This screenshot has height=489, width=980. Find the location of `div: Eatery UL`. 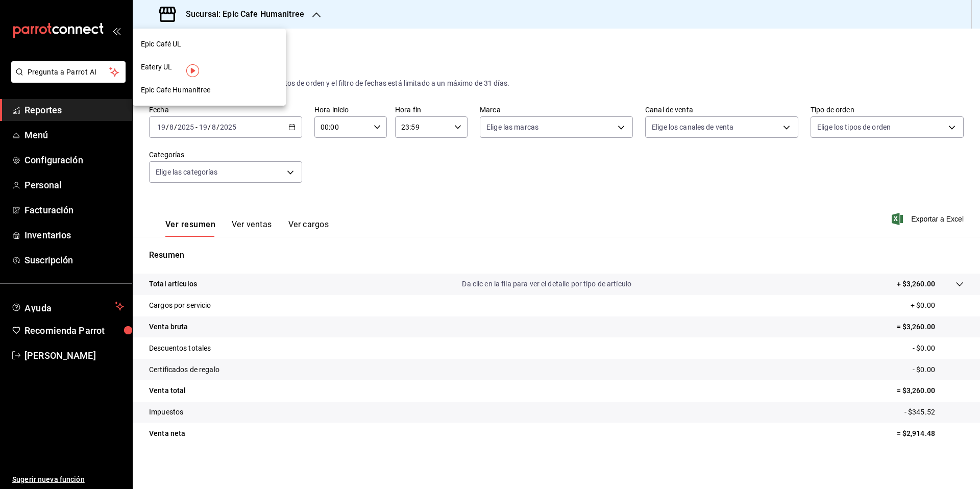

div: Eatery UL is located at coordinates (209, 67).